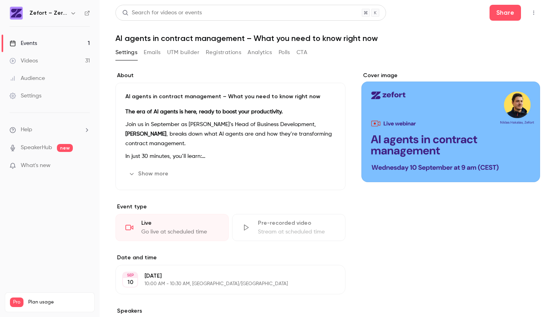 Image resolution: width=556 pixels, height=317 pixels. Describe the element at coordinates (36, 148) in the screenshot. I see `a: SpeakerHub` at that location.